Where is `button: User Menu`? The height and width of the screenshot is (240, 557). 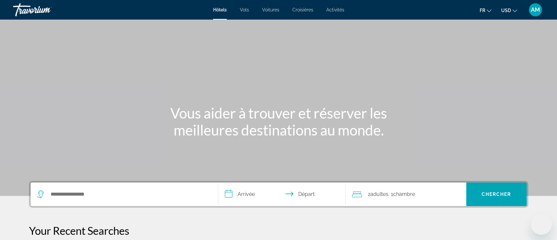
button: User Menu is located at coordinates (535, 10).